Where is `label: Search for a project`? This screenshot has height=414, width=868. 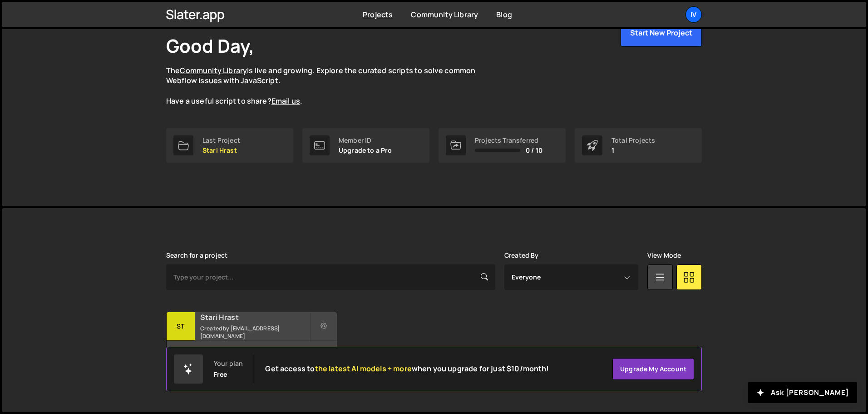 label: Search for a project is located at coordinates (197, 255).